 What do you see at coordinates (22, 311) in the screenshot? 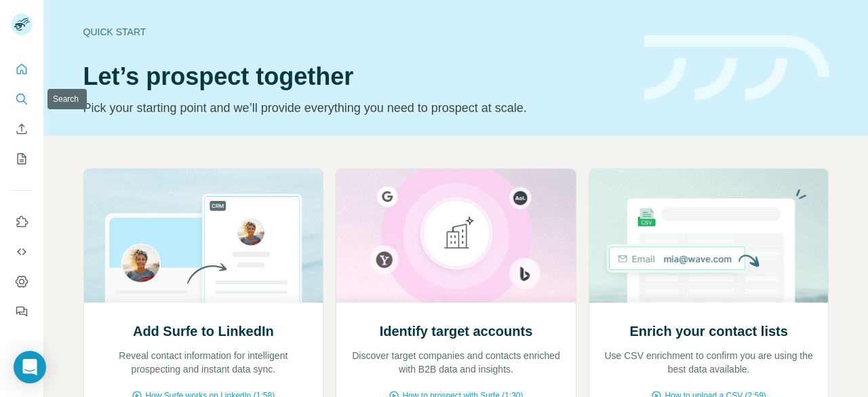
I see `button: Feedback` at bounding box center [22, 311].